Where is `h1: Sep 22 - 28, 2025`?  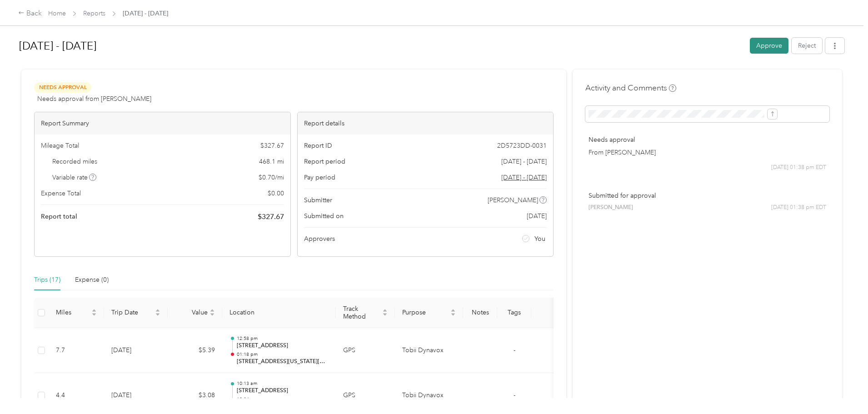 h1: Sep 22 - 28, 2025 is located at coordinates (381, 46).